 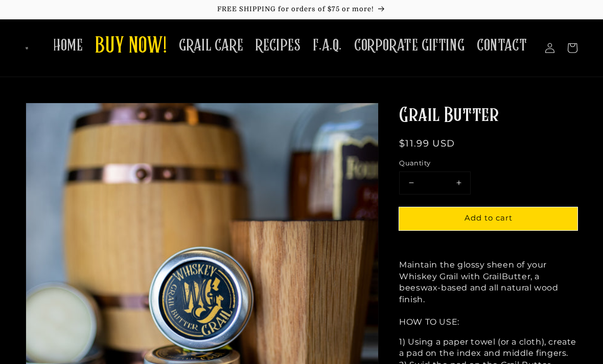 What do you see at coordinates (68, 46) in the screenshot?
I see `span: HOME` at bounding box center [68, 46].